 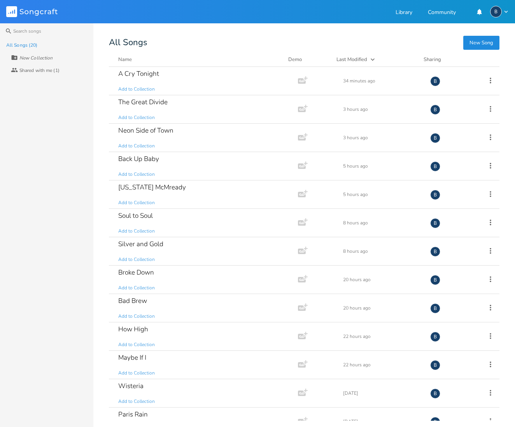 What do you see at coordinates (499, 12) in the screenshot?
I see `button: B` at bounding box center [499, 12].